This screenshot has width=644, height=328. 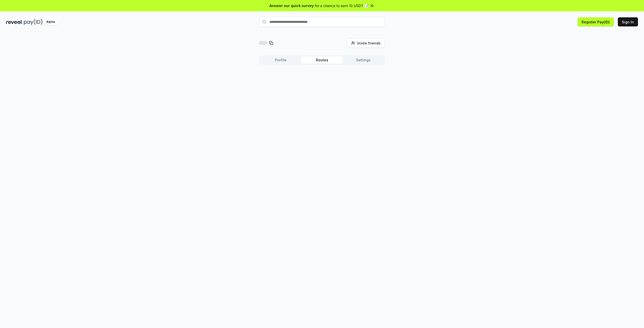 I want to click on span: for a chance to earn 10 USDT 📝, so click(x=342, y=5).